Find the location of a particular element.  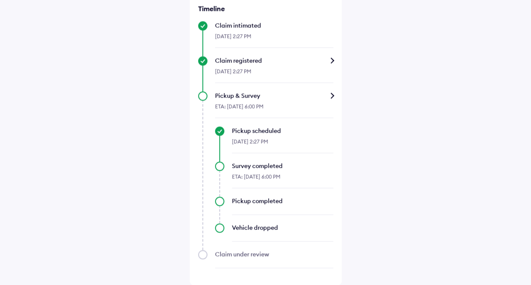

div: Pickup scheduled is located at coordinates (283, 131).